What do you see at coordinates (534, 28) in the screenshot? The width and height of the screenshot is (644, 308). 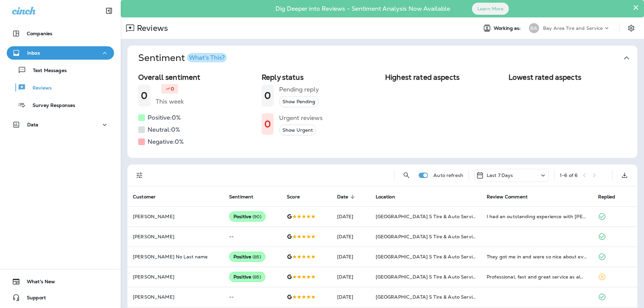 I see `div: BA` at bounding box center [534, 28].